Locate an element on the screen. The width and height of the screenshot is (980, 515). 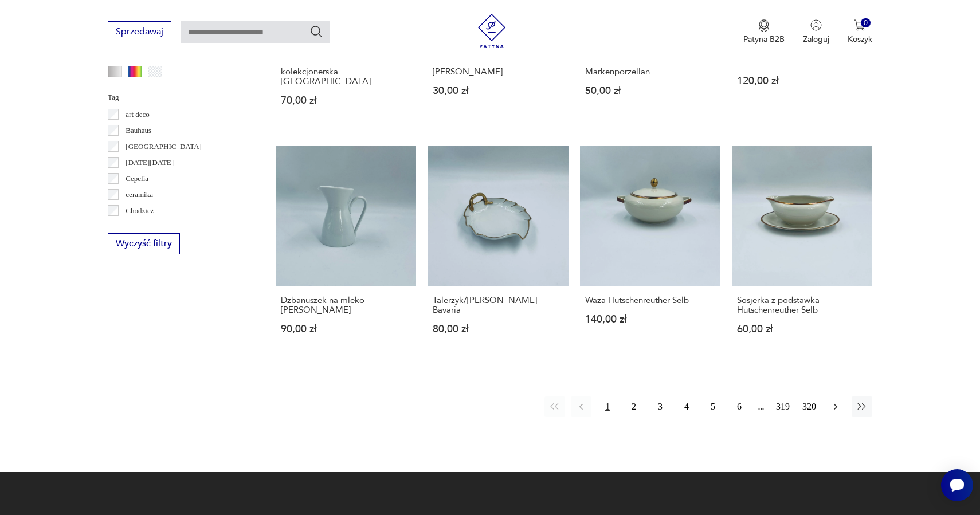
p: 50,00 zł is located at coordinates (650, 91).